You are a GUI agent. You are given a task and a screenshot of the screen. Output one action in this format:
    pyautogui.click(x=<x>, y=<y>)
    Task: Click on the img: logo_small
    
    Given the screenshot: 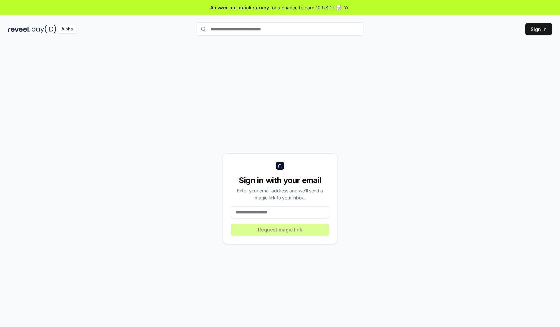 What is the action you would take?
    pyautogui.click(x=280, y=165)
    